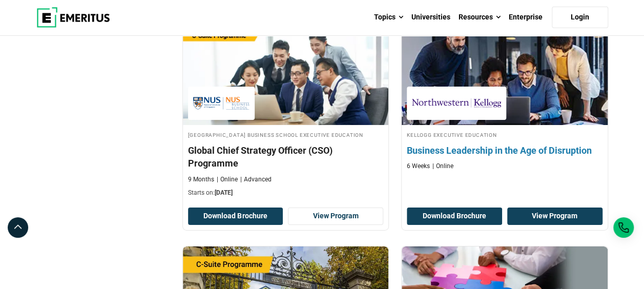  What do you see at coordinates (286, 112) in the screenshot?
I see `a: Business Management Course by National University of Singapore Business School Executive Educatio...` at bounding box center [286, 112].